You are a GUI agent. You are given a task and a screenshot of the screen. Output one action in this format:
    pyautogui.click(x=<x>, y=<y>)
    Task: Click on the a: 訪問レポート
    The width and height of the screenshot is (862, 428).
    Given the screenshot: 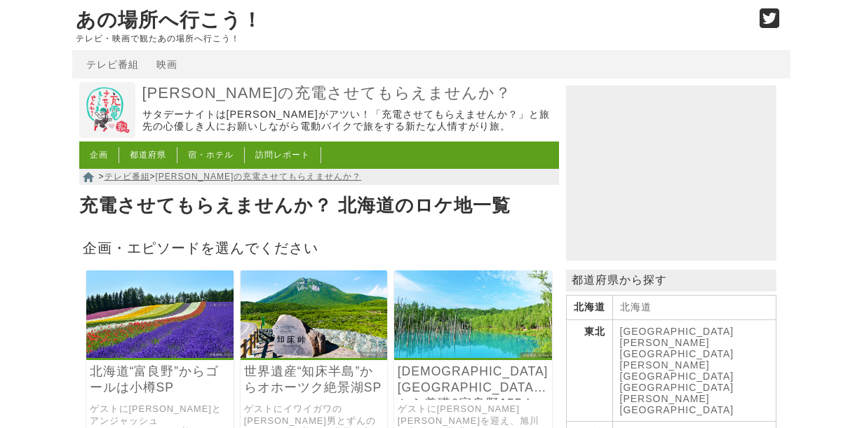 What is the action you would take?
    pyautogui.click(x=283, y=155)
    